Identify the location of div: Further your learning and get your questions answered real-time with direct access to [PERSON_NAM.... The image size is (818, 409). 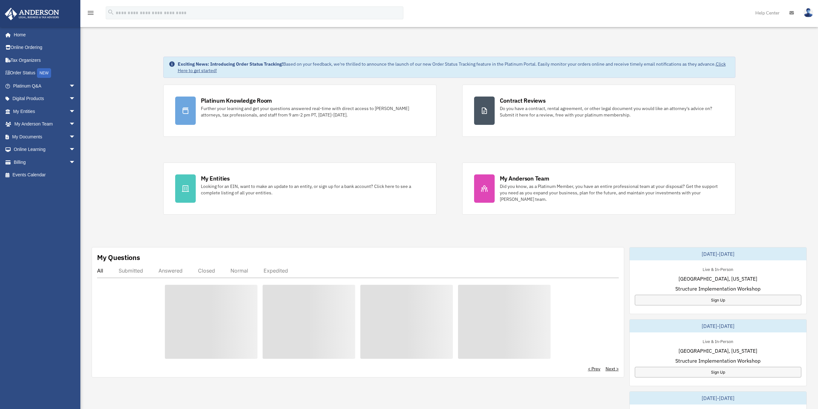
(313, 112).